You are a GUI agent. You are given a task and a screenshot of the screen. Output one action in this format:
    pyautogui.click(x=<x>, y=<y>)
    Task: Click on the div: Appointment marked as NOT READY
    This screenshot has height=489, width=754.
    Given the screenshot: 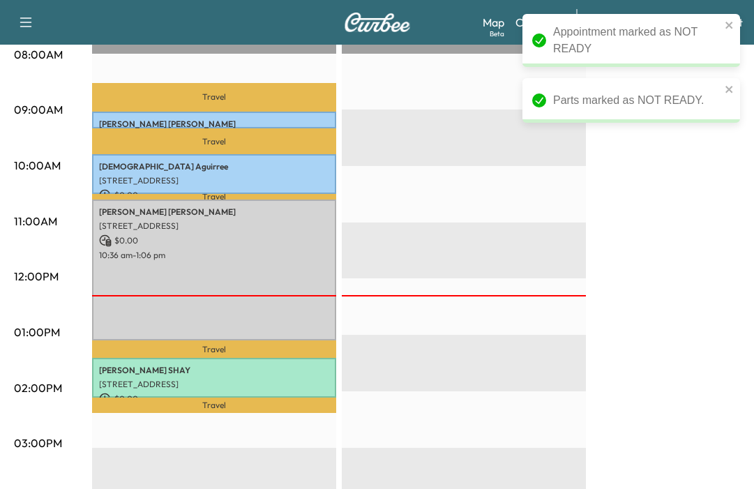 What is the action you would take?
    pyautogui.click(x=637, y=40)
    